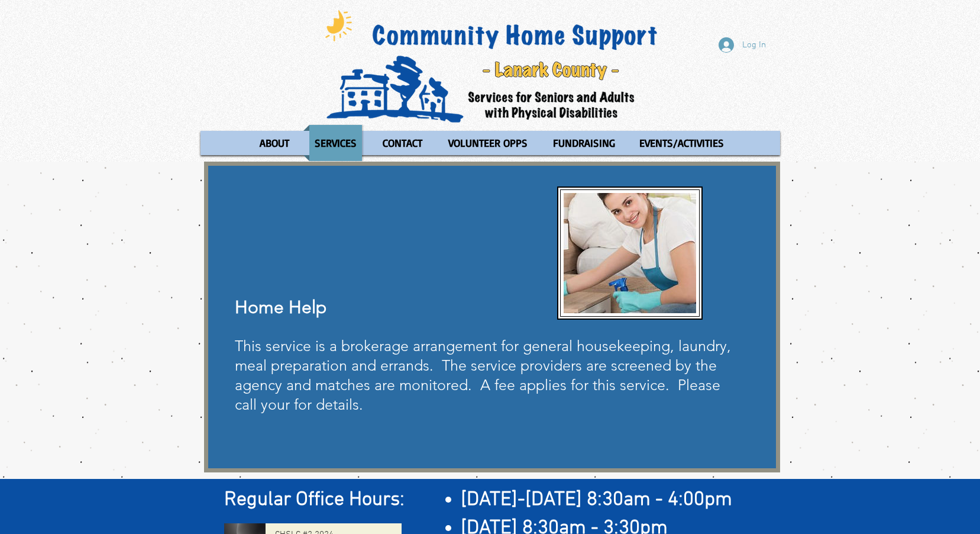 The width and height of the screenshot is (980, 534). What do you see at coordinates (274, 142) in the screenshot?
I see `a: ABOUT` at bounding box center [274, 142].